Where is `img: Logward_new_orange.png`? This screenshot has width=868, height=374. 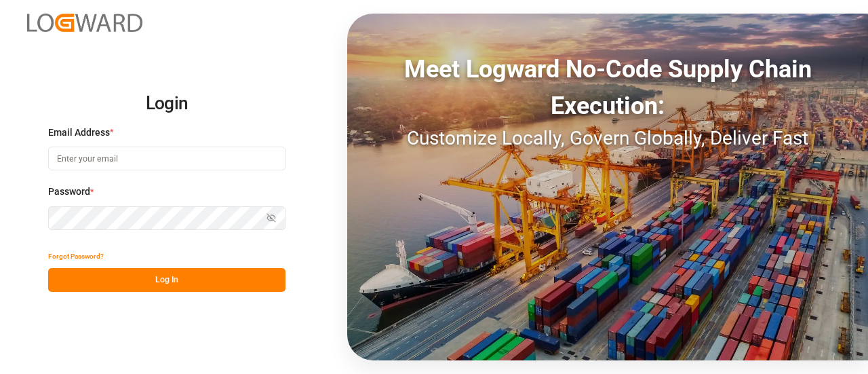
img: Logward_new_orange.png is located at coordinates (84, 23).